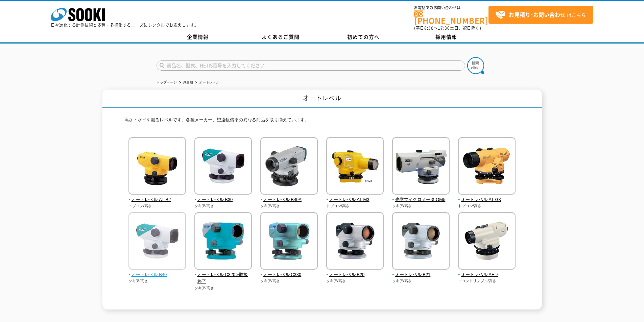 The height and width of the screenshot is (322, 644). I want to click on a: オートレベル B30, so click(223, 197).